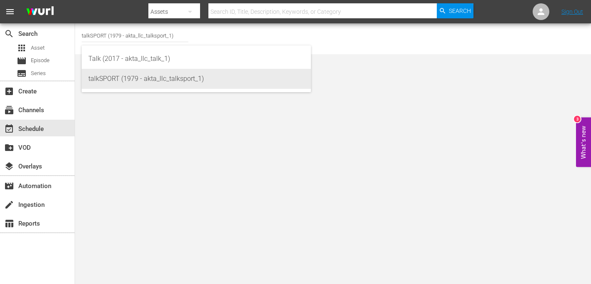 Image resolution: width=591 pixels, height=284 pixels. Describe the element at coordinates (9, 166) in the screenshot. I see `span: Overlays` at that location.